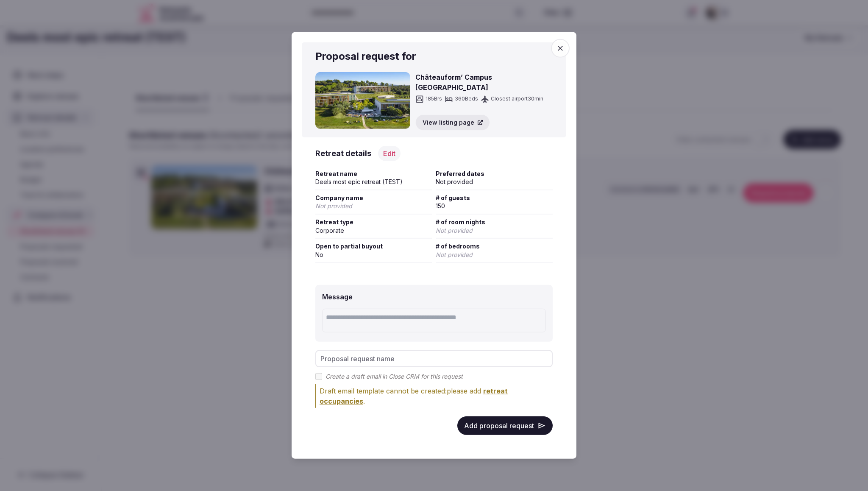 This screenshot has width=868, height=491. Describe the element at coordinates (494, 246) in the screenshot. I see `span: # of bedrooms` at that location.